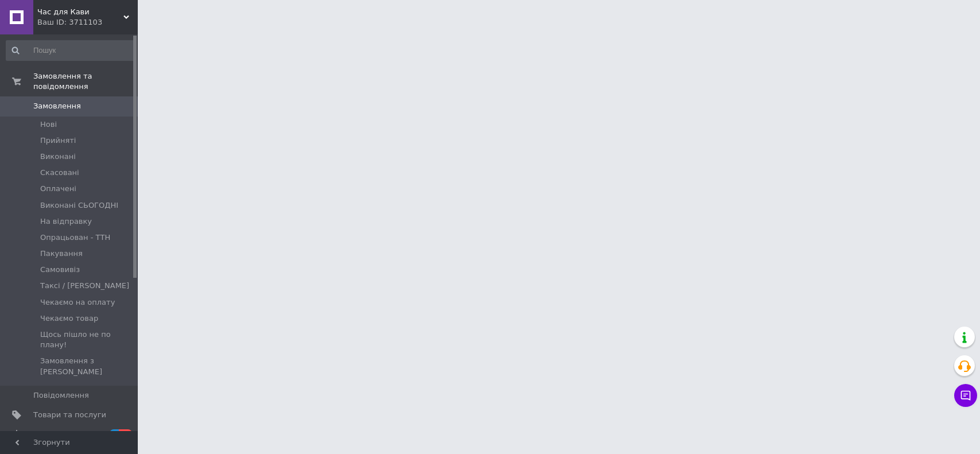 The image size is (980, 454). I want to click on span: 4, so click(114, 434).